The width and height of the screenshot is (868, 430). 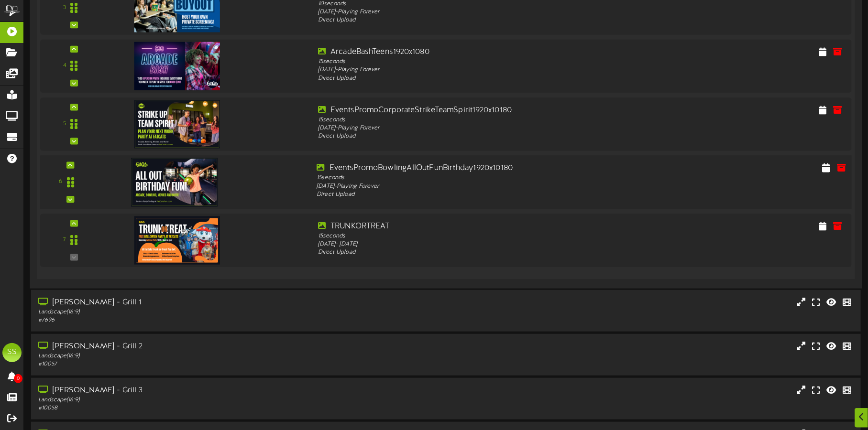 What do you see at coordinates (480, 226) in the screenshot?
I see `div: TRUNKORTREAT` at bounding box center [480, 226].